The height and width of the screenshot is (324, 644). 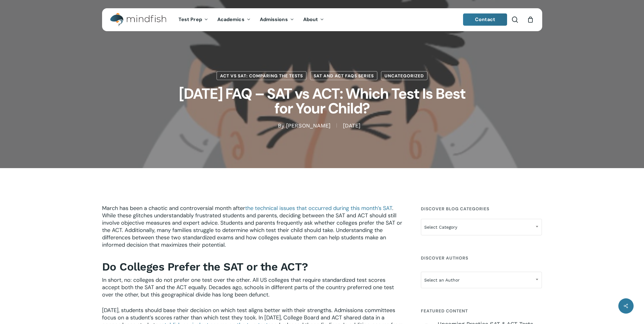 I want to click on a: Contact, so click(x=485, y=19).